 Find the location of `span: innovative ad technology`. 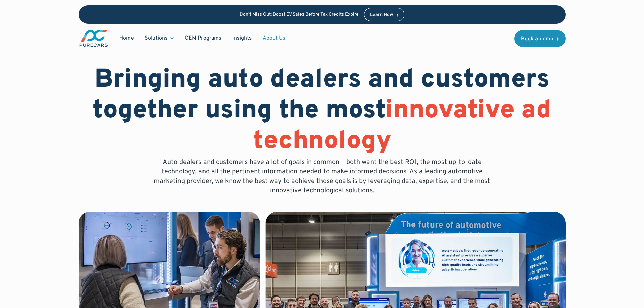

span: innovative ad technology is located at coordinates (402, 126).